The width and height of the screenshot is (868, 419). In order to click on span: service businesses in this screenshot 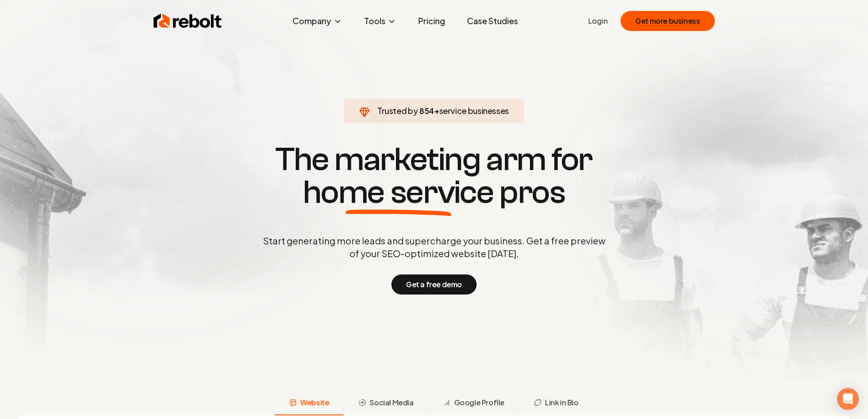, I will do `click(475, 110)`.